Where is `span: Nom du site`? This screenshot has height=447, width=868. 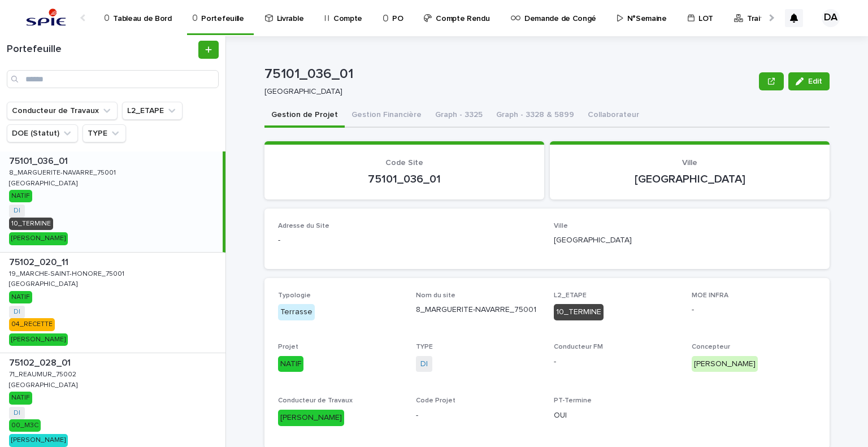
span: Nom du site is located at coordinates (435, 296).